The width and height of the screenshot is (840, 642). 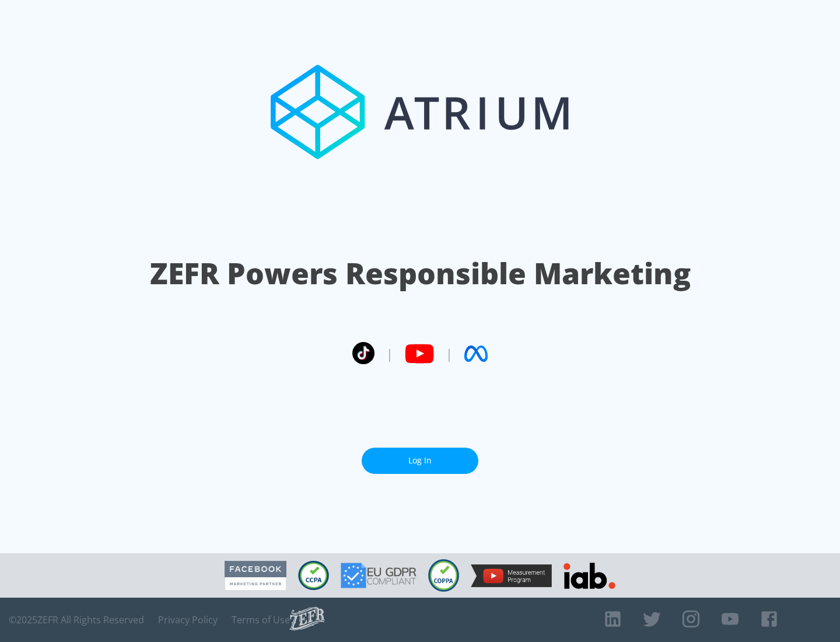 What do you see at coordinates (589, 576) in the screenshot?
I see `img: IAB` at bounding box center [589, 576].